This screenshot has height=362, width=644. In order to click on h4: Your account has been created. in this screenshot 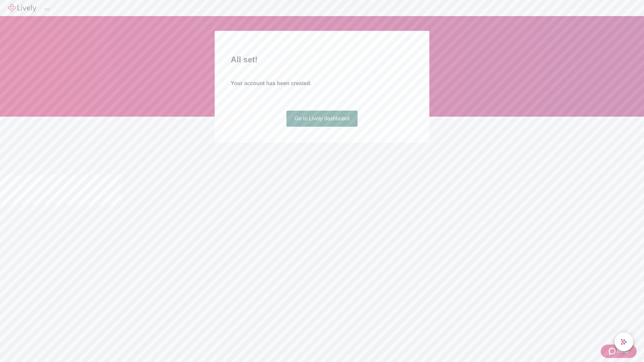, I will do `click(322, 84)`.